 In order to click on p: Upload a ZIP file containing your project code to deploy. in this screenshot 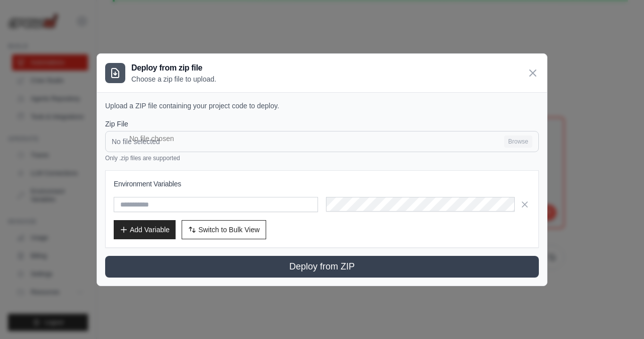, I will do `click(322, 106)`.